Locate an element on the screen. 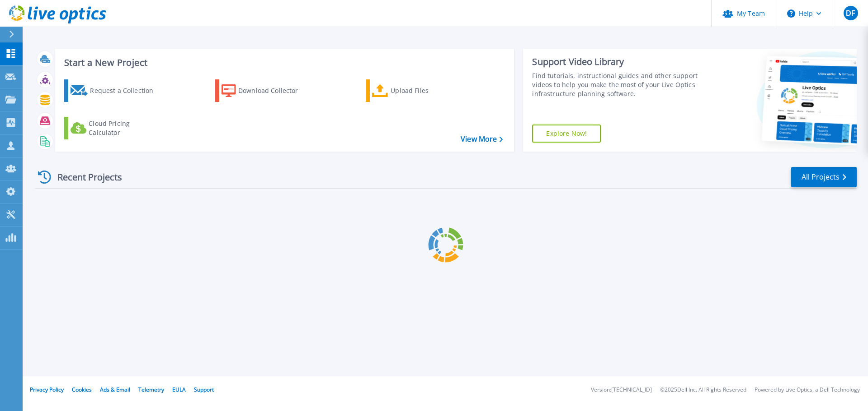  a: Ads & Email is located at coordinates (115, 390).